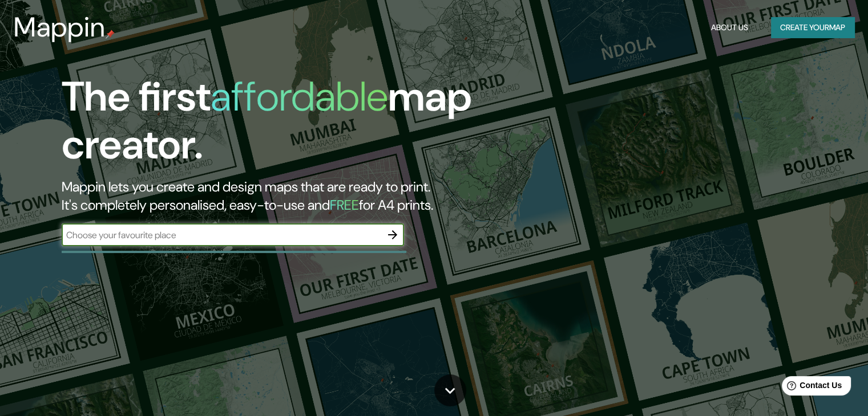 The height and width of the screenshot is (416, 868). Describe the element at coordinates (59, 28) in the screenshot. I see `h3: Mappin` at that location.